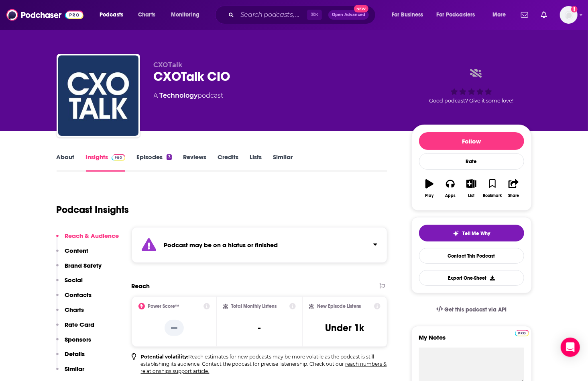 The height and width of the screenshot is (381, 588). Describe the element at coordinates (472, 233) in the screenshot. I see `button: tell me why sparkleTell Me Why` at that location.